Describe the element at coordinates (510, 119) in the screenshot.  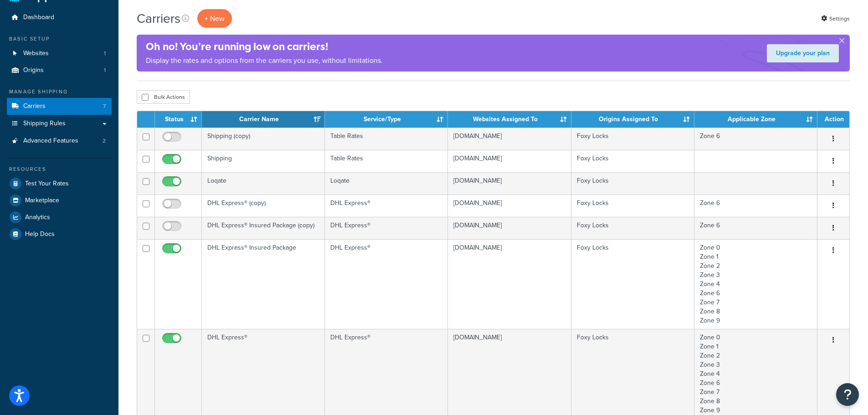
I see `th: Websites Assigned To: activate to sort column ascending` at that location.